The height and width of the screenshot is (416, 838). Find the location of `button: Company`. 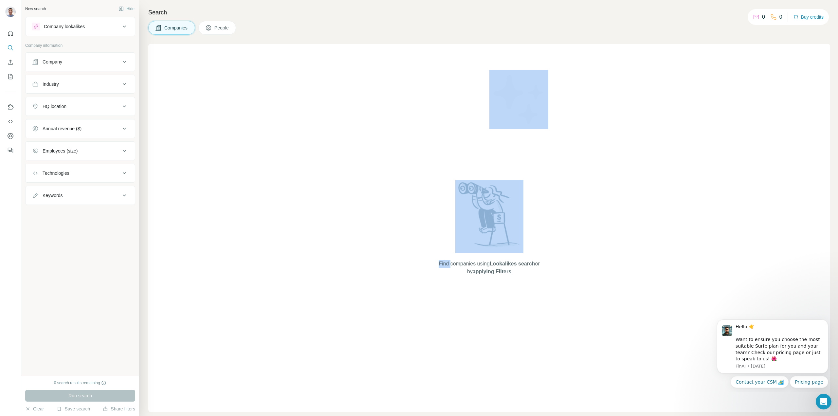

button: Company is located at coordinates (80, 62).